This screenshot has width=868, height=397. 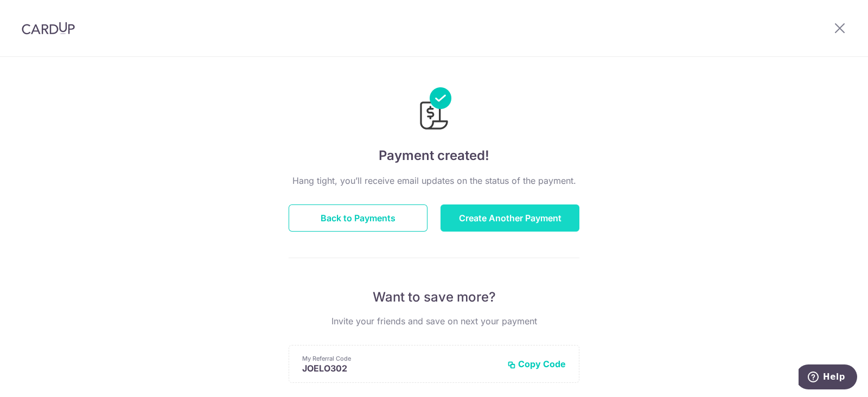 What do you see at coordinates (358, 218) in the screenshot?
I see `button: Back to Payments` at bounding box center [358, 218].